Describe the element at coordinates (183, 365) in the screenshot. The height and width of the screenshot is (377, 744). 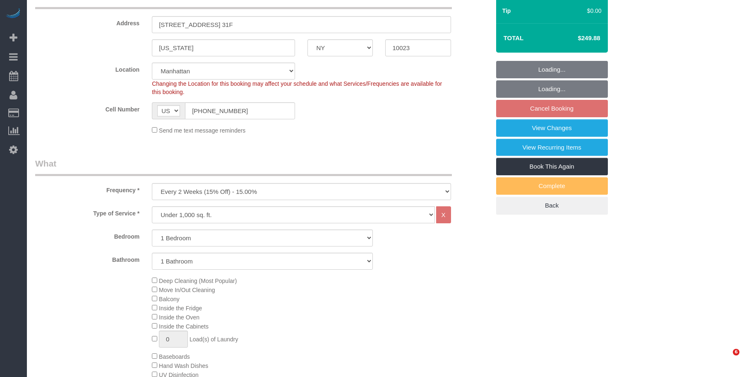
I see `span: Hand Wash Dishes` at that location.